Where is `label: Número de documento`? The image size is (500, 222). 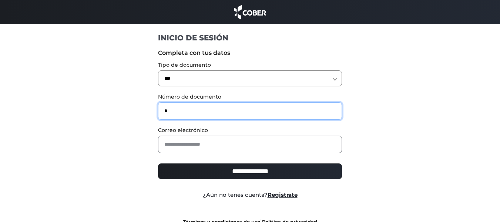 label: Número de documento is located at coordinates (250, 97).